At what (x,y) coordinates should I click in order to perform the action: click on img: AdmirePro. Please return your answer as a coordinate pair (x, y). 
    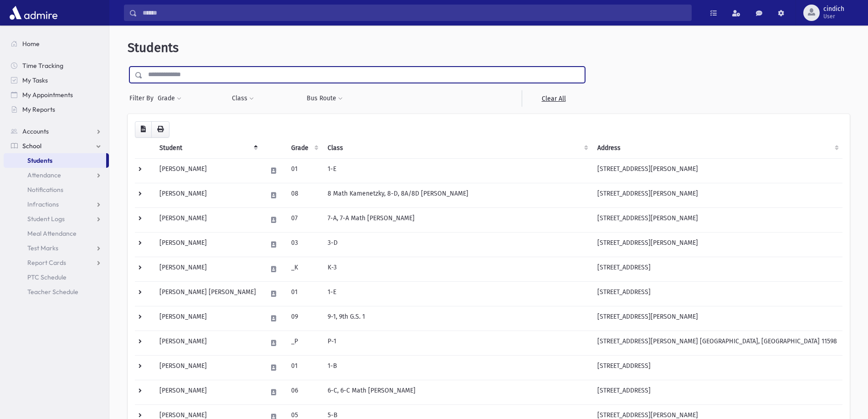
    Looking at the image, I should click on (33, 13).